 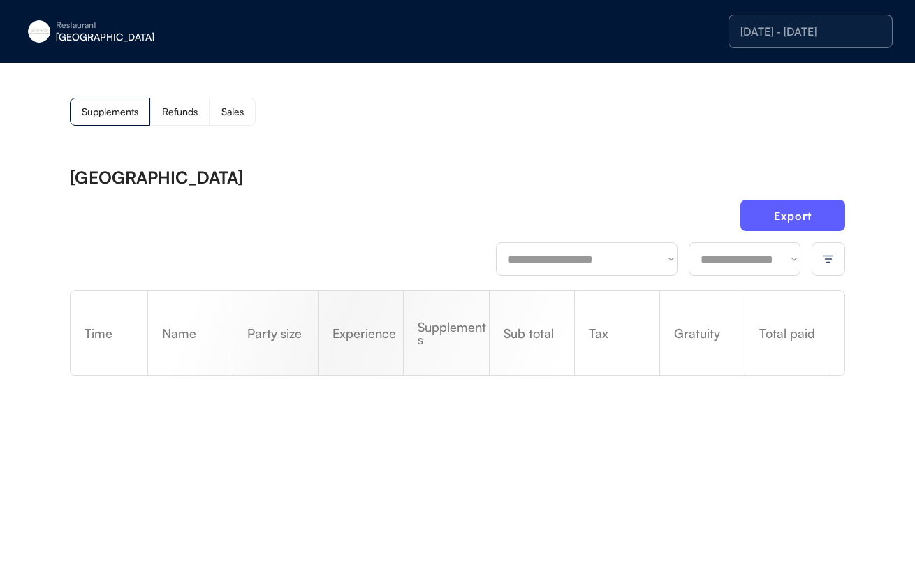 What do you see at coordinates (532, 333) in the screenshot?
I see `div: Sub total` at bounding box center [532, 333].